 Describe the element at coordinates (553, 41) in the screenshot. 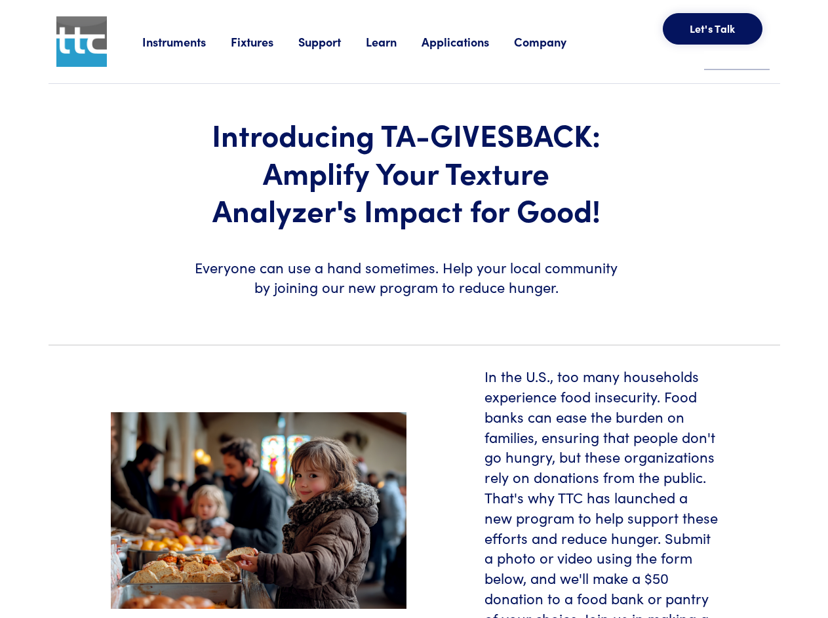

I see `a: Company` at that location.